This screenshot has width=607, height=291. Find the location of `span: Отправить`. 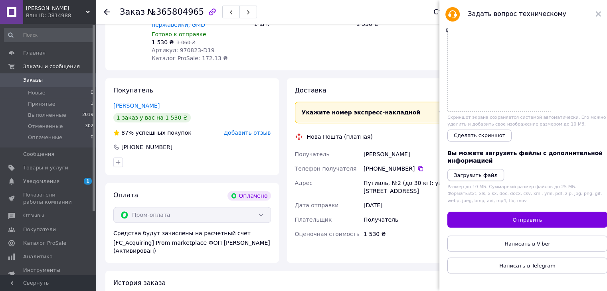

span: Отправить is located at coordinates (528, 220).